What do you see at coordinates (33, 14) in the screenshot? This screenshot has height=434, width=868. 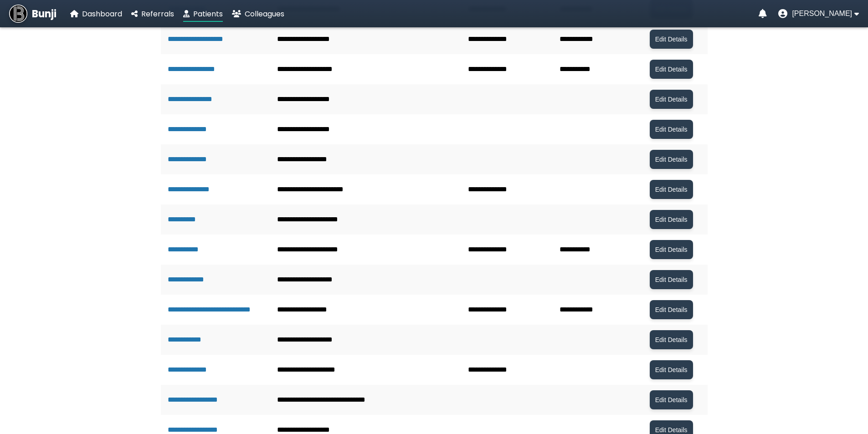 I see `a: Bunji` at bounding box center [33, 14].